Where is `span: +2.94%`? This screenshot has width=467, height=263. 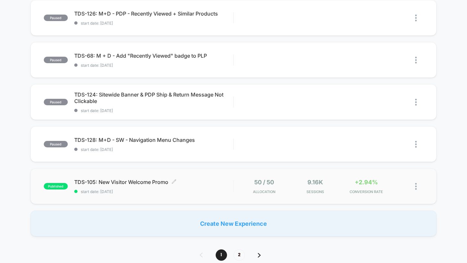 span: +2.94% is located at coordinates (366, 182).